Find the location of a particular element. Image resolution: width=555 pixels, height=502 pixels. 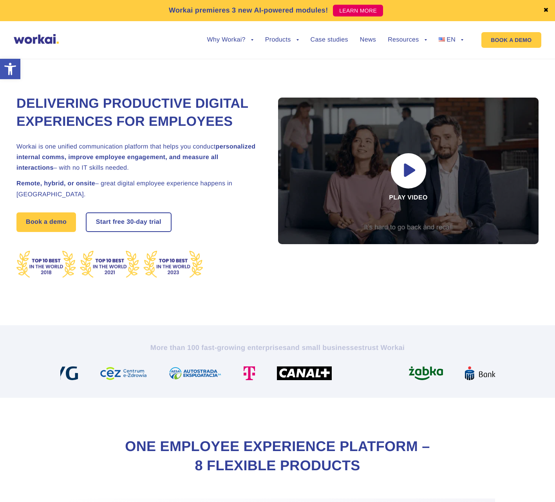

i: 30-day is located at coordinates (137, 222).